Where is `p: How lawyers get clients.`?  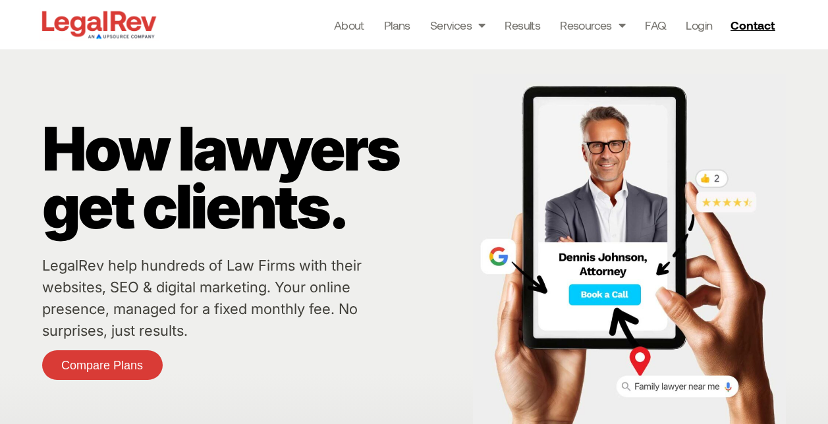 p: How lawyers get clients. is located at coordinates (254, 178).